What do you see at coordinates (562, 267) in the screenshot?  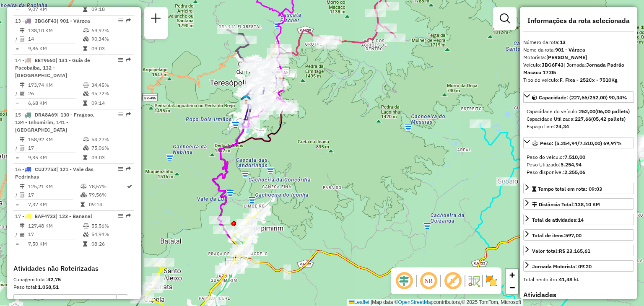 I see `div: Jornada Motorista: 09:20` at bounding box center [562, 267].